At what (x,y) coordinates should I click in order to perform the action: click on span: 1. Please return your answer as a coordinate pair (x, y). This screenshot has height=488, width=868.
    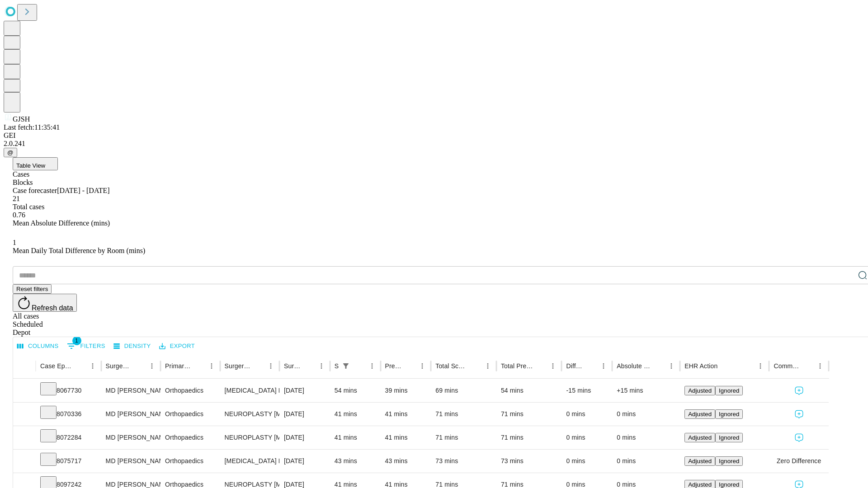
    Looking at the image, I should click on (77, 340).